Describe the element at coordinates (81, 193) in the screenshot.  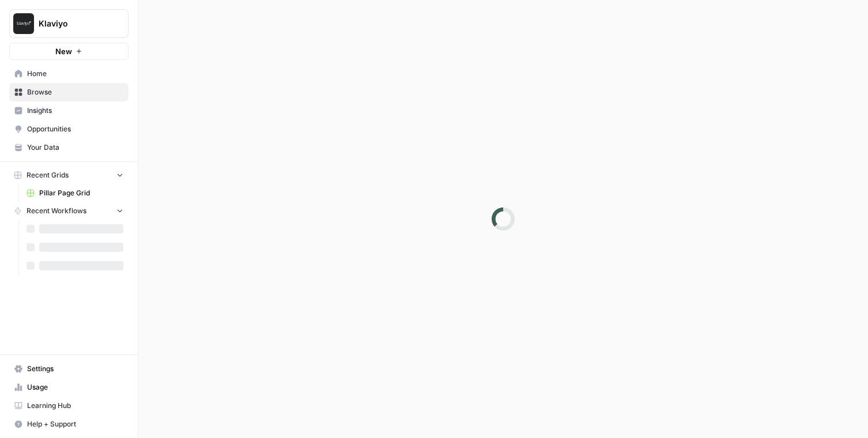
I see `span: Pillar Page Grid` at that location.